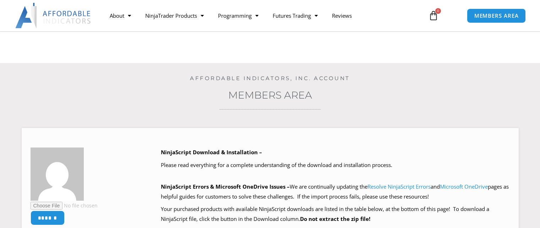 This screenshot has width=540, height=228. I want to click on span: MEMBERS AREA, so click(497, 16).